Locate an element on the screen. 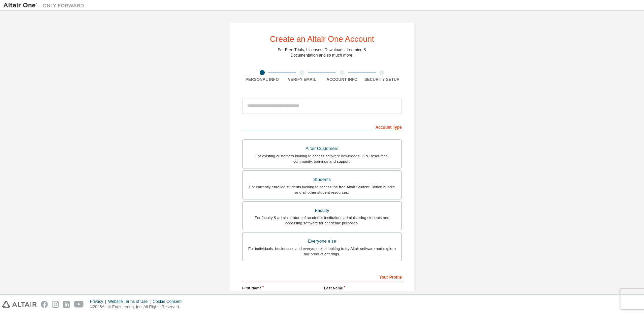 This screenshot has width=644, height=314. div: Students is located at coordinates (322, 180).